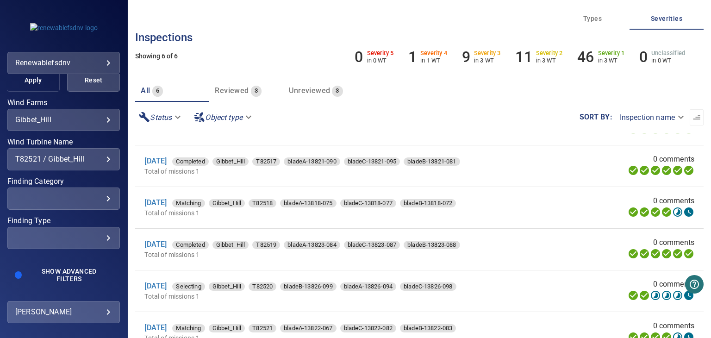 Image resolution: width=711 pixels, height=338 pixels. What do you see at coordinates (309, 90) in the screenshot?
I see `span: Unreviewed` at bounding box center [309, 90].